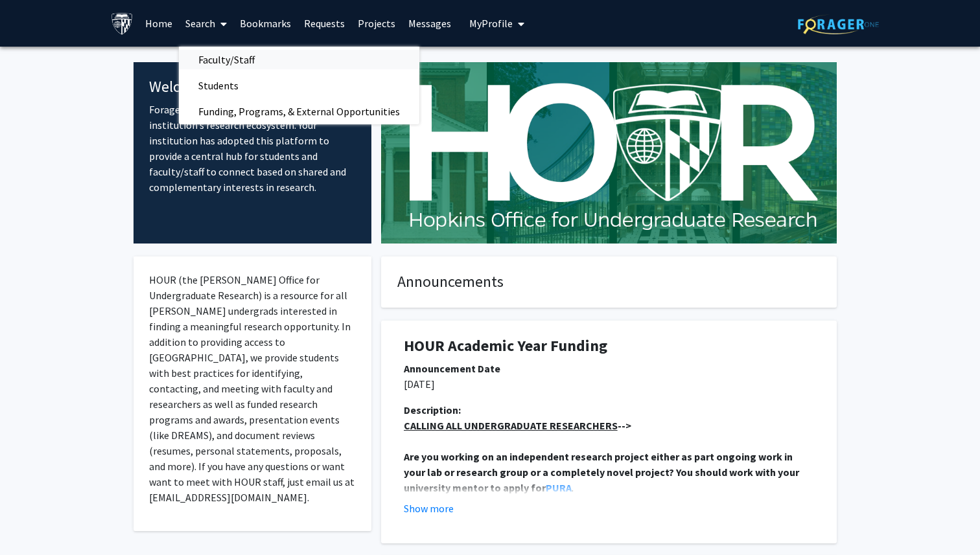 The width and height of the screenshot is (980, 555). I want to click on a: Faculty/Staff, so click(299, 59).